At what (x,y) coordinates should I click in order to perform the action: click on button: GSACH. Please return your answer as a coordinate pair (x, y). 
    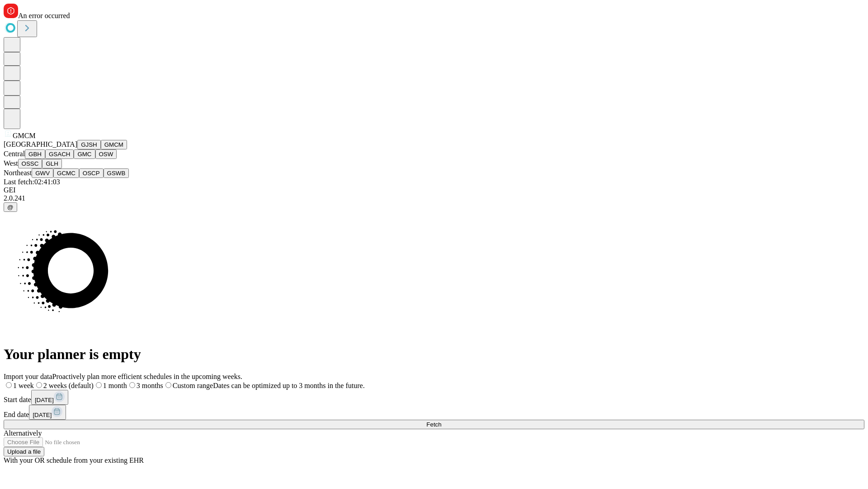
    Looking at the image, I should click on (59, 154).